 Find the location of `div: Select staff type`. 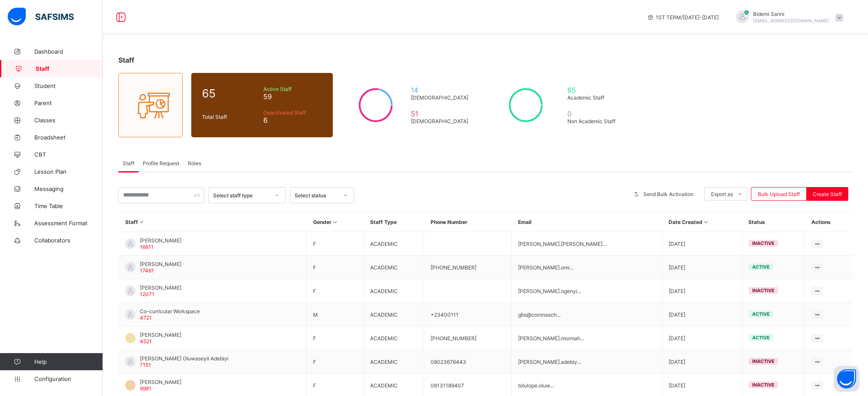

div: Select staff type is located at coordinates (241, 195).